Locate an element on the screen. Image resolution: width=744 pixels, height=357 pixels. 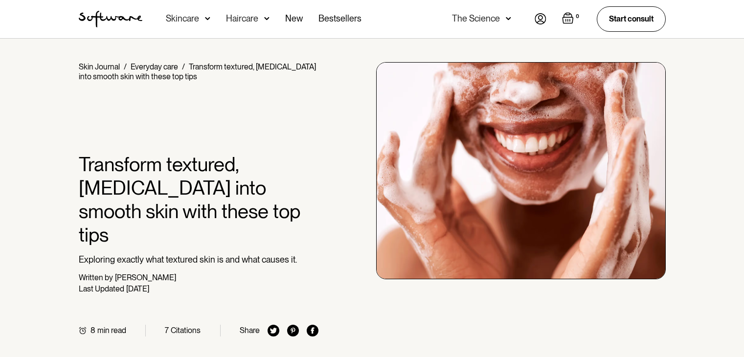
div: min read is located at coordinates (111, 330).